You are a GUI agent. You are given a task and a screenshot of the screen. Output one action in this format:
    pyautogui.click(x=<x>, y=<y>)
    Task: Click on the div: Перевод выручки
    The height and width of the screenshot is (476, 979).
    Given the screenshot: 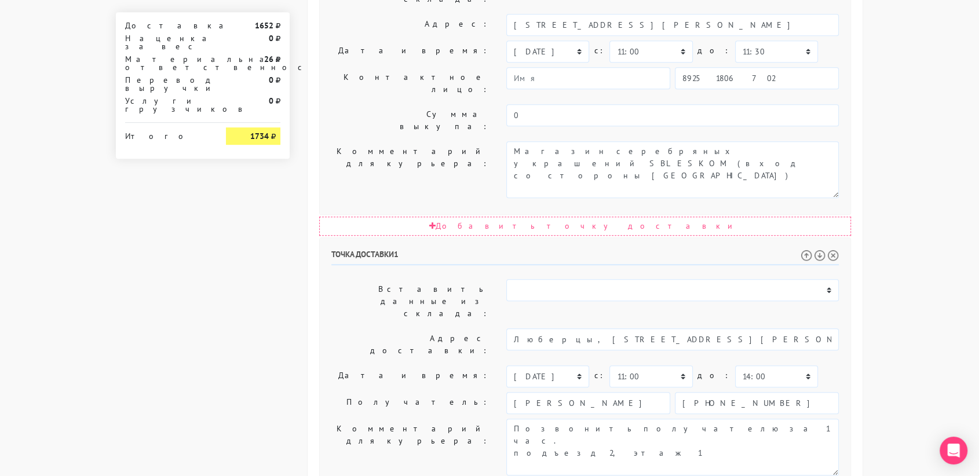 What is the action you would take?
    pyautogui.click(x=167, y=84)
    